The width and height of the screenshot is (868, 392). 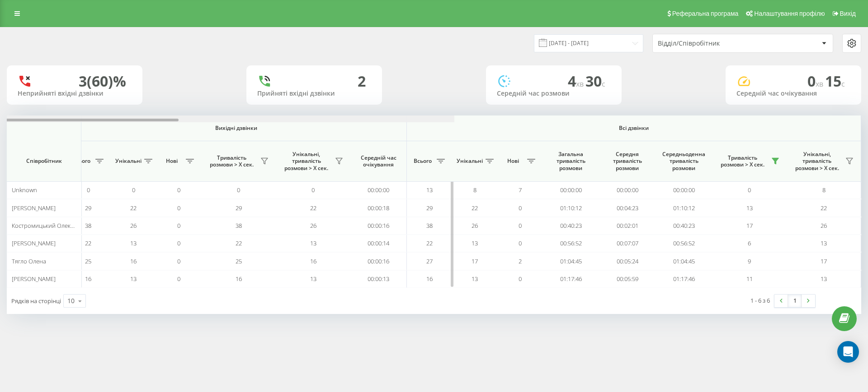 I want to click on div: 10, so click(x=71, y=301).